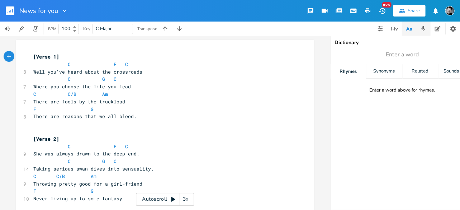 This screenshot has width=460, height=210. What do you see at coordinates (88, 183) in the screenshot?
I see `span: Throwing pretty good for a girl-friend` at bounding box center [88, 183].